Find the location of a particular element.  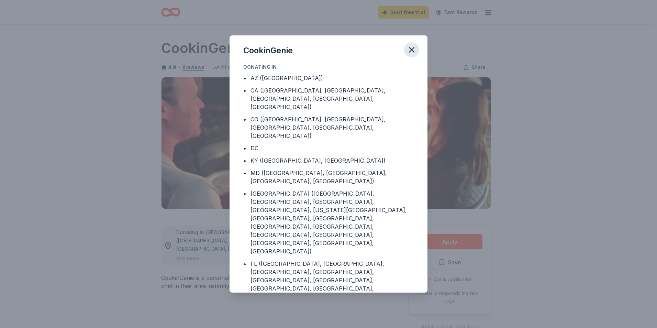

div: DC is located at coordinates (254, 148).